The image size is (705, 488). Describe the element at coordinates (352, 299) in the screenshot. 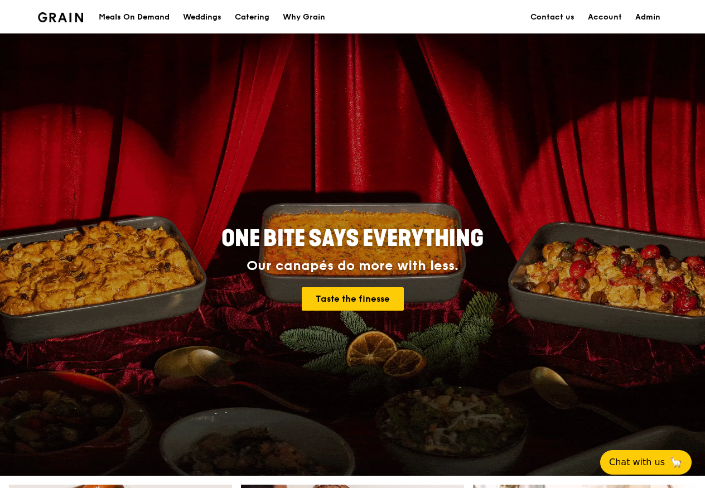

I see `a: Taste the finesse` at that location.